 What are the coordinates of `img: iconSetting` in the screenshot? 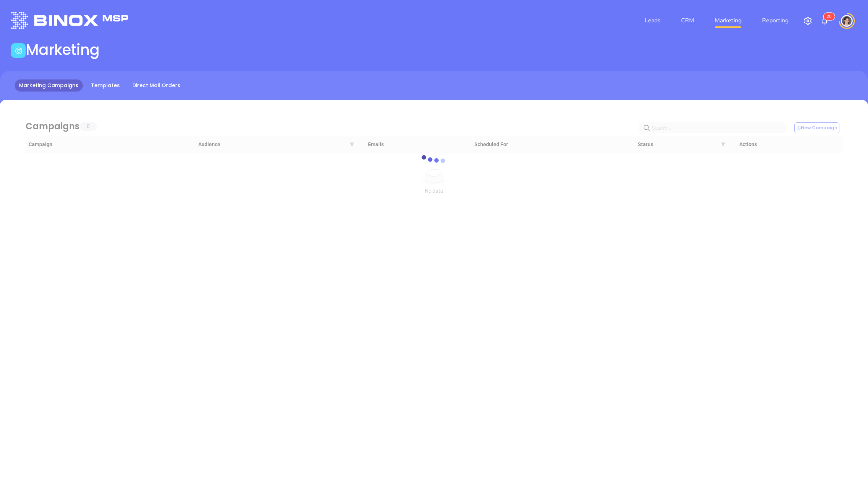 It's located at (808, 21).